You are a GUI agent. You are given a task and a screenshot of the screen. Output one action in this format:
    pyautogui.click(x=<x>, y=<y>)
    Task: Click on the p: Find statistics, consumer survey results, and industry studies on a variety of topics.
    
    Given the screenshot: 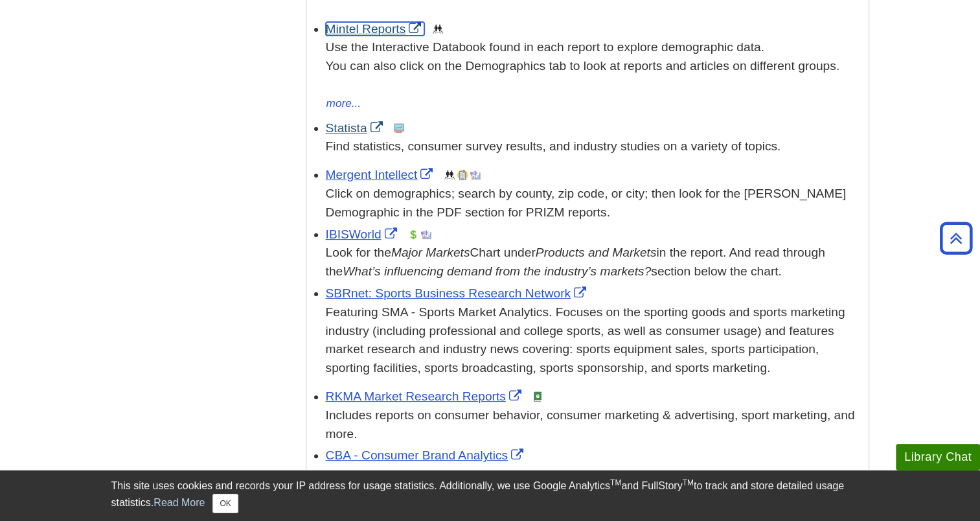 What is the action you would take?
    pyautogui.click(x=594, y=146)
    